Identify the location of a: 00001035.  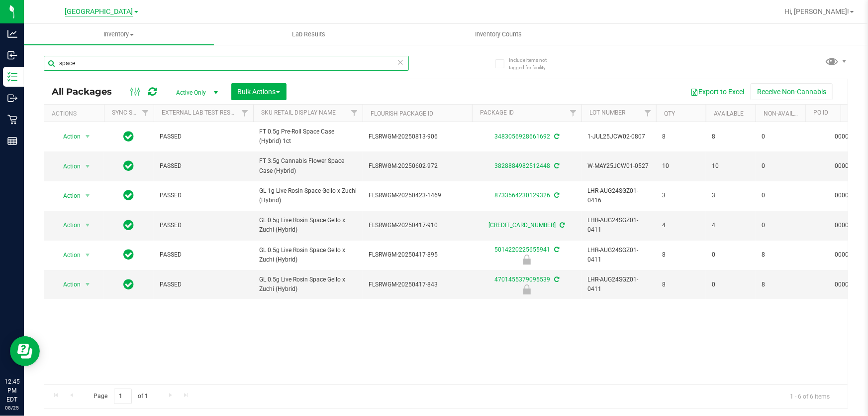
(849, 166).